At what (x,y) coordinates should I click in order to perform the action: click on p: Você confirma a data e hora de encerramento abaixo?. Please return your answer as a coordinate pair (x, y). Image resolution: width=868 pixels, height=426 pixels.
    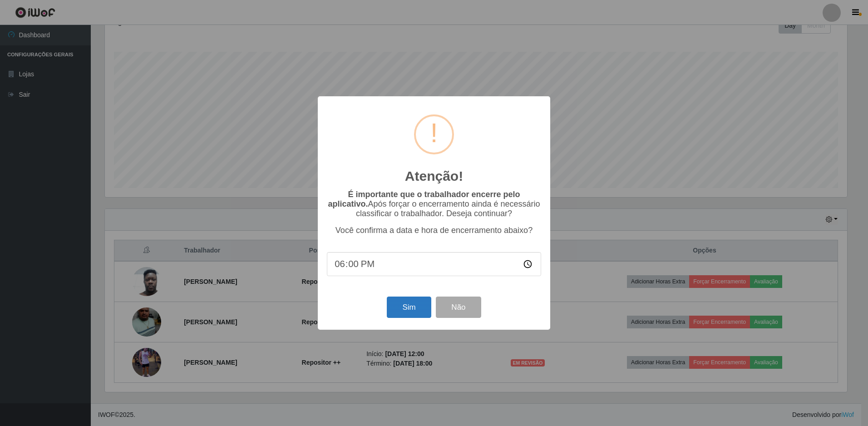
    Looking at the image, I should click on (434, 230).